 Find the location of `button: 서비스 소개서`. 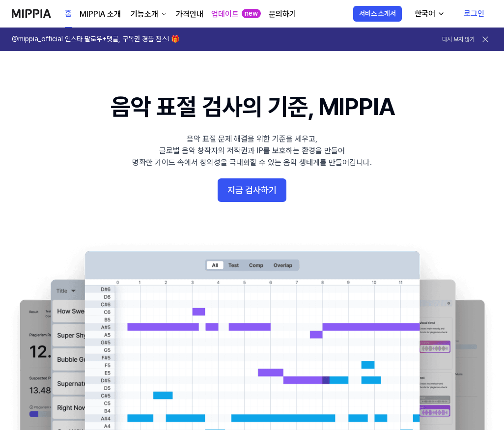

button: 서비스 소개서 is located at coordinates (377, 13).